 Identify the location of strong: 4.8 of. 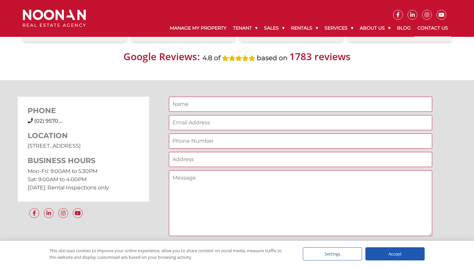
(211, 58).